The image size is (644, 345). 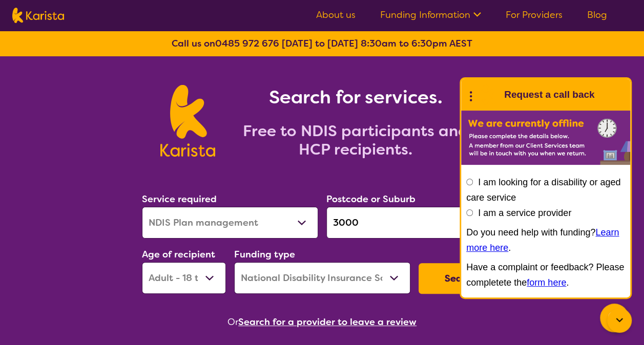 What do you see at coordinates (614, 318) in the screenshot?
I see `button: Channel Menu` at bounding box center [614, 318].